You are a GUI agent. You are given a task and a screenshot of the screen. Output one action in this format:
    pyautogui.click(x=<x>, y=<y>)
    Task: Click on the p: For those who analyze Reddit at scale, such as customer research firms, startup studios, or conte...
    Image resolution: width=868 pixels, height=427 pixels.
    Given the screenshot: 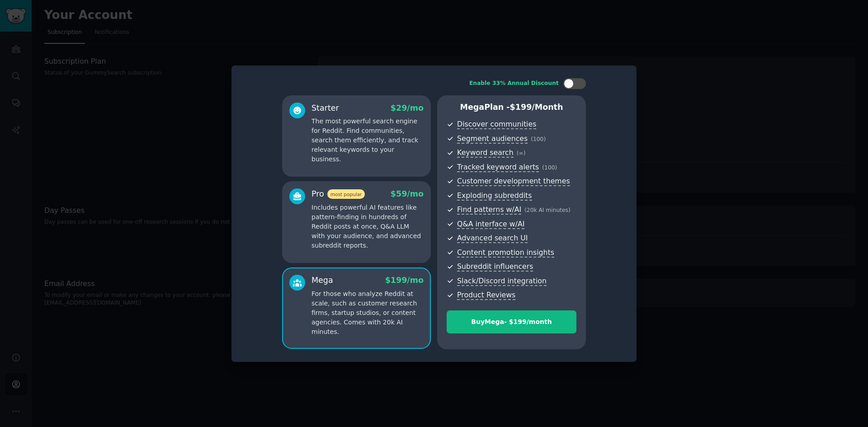 What is the action you would take?
    pyautogui.click(x=367, y=313)
    